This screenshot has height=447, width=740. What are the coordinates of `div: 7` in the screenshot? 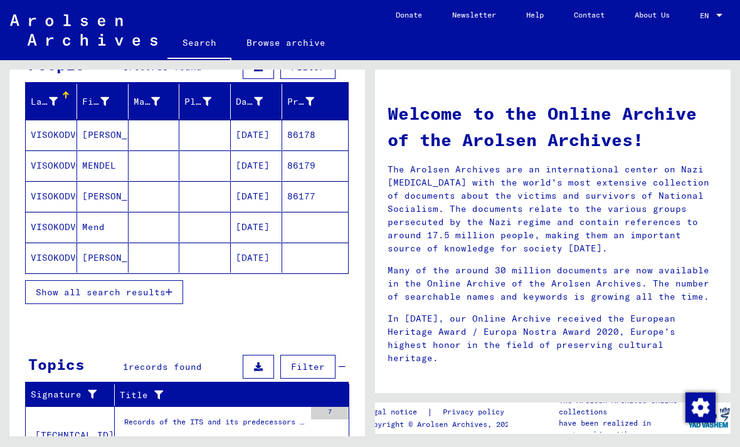 It's located at (330, 413).